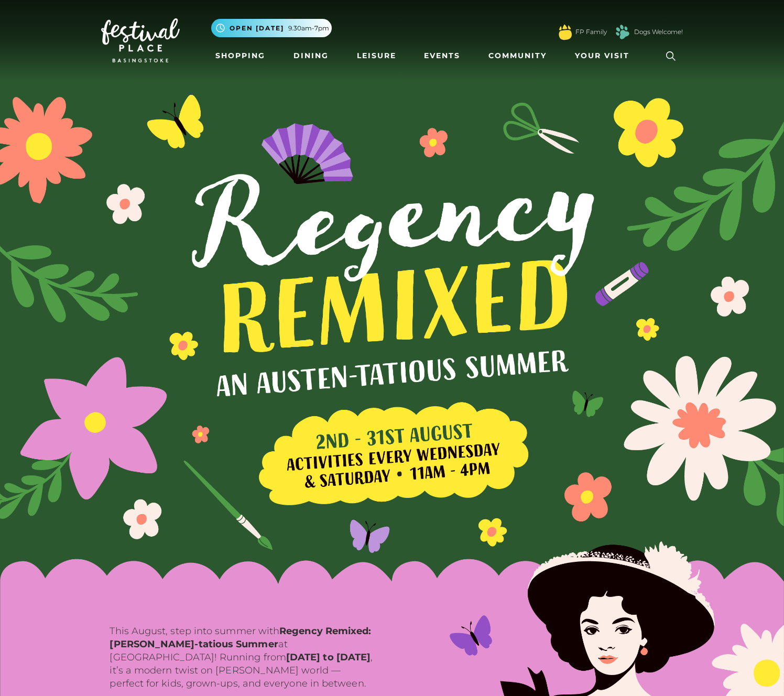  I want to click on span: 9.30am-7pm, so click(308, 28).